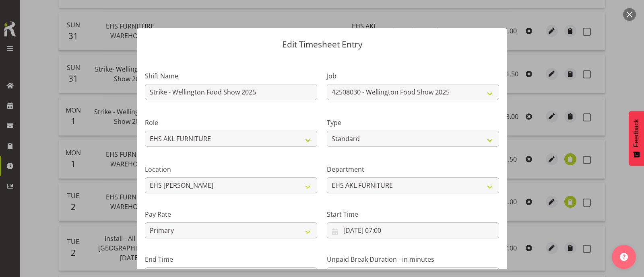  Describe the element at coordinates (624, 257) in the screenshot. I see `img: help-xxl-2.png` at that location.